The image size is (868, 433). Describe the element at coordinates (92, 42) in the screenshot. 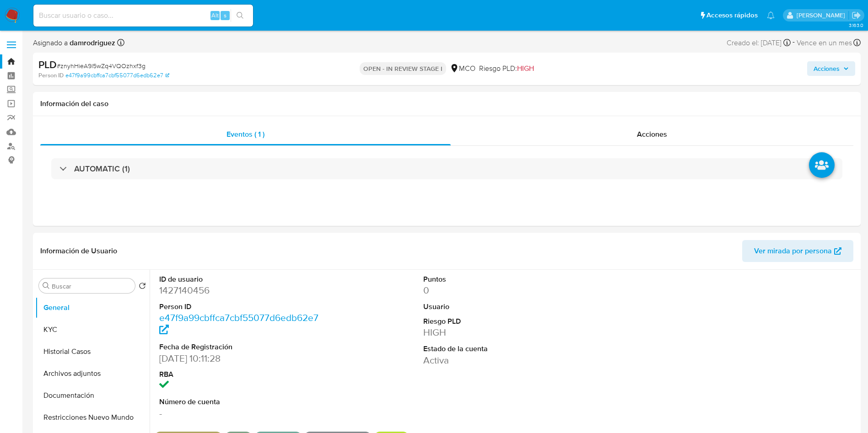

I see `b: damrodriguez` at that location.